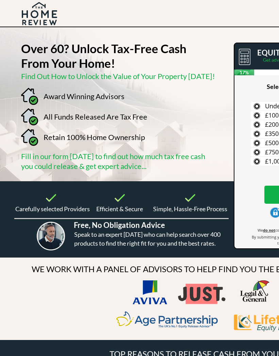 The image size is (279, 356). I want to click on span: Simple, Hassle-Free Process, so click(190, 209).